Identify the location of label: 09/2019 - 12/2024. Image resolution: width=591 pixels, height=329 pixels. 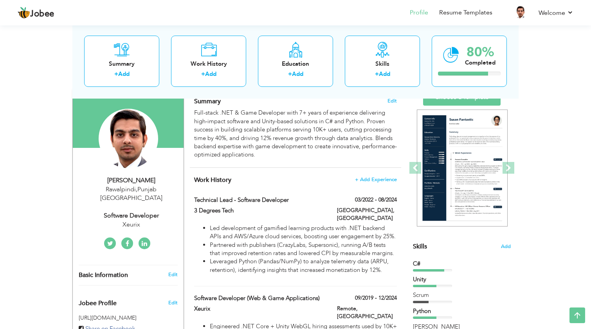
(376, 298).